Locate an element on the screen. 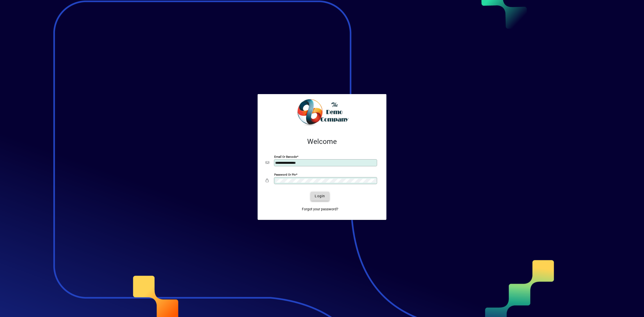 Image resolution: width=644 pixels, height=317 pixels. h2: Welcome is located at coordinates (322, 142).